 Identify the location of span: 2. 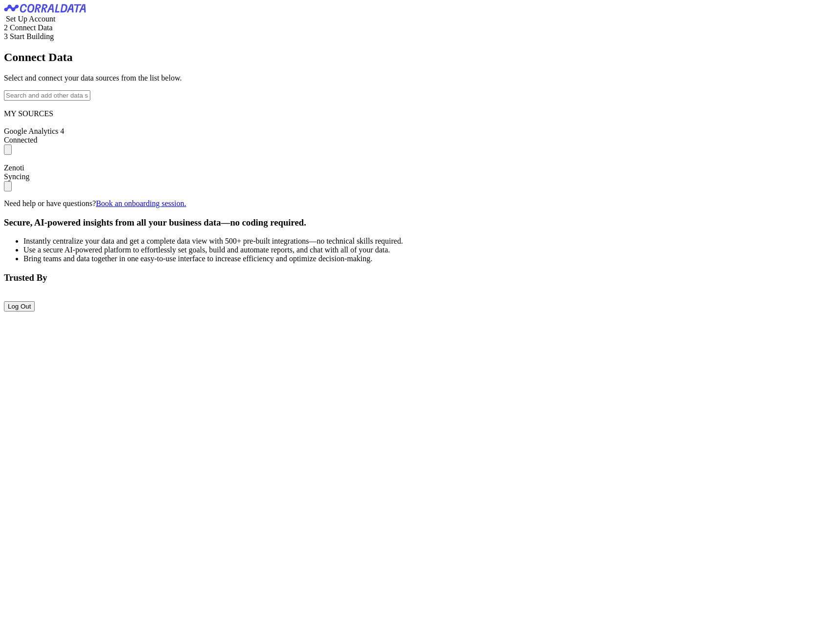
(6, 27).